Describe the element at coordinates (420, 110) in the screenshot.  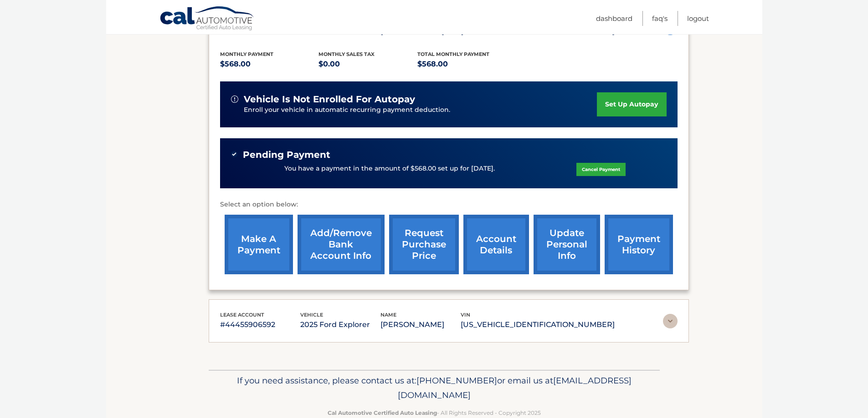
I see `p: Enroll your vehicle in automatic recurring payment deduction.` at that location.